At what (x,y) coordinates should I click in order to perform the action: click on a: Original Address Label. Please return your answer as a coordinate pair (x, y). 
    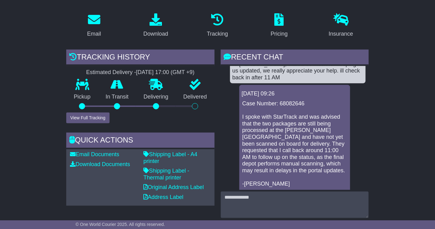
    Looking at the image, I should click on (174, 187).